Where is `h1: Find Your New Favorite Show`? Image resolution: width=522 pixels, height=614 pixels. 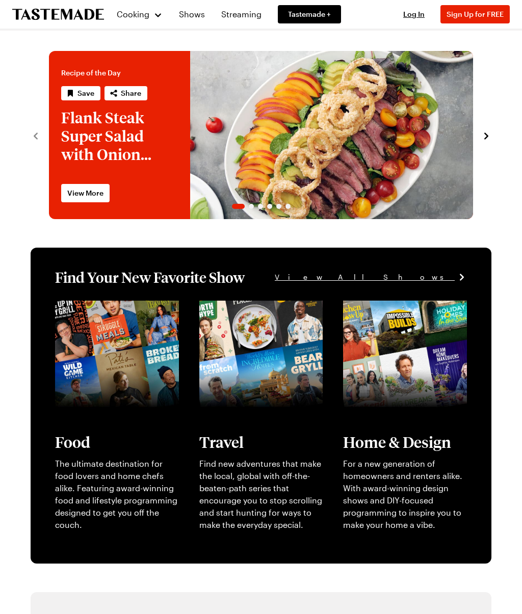
h1: Find Your New Favorite Show is located at coordinates (150, 277).